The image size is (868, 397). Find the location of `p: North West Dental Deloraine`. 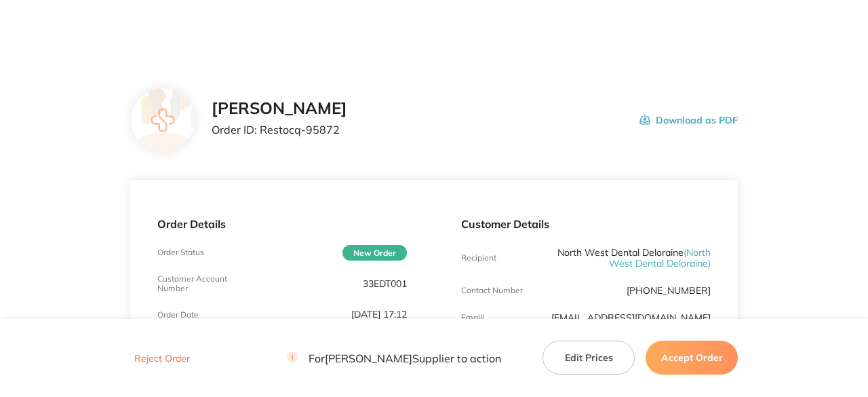

p: North West Dental Deloraine is located at coordinates (627, 258).